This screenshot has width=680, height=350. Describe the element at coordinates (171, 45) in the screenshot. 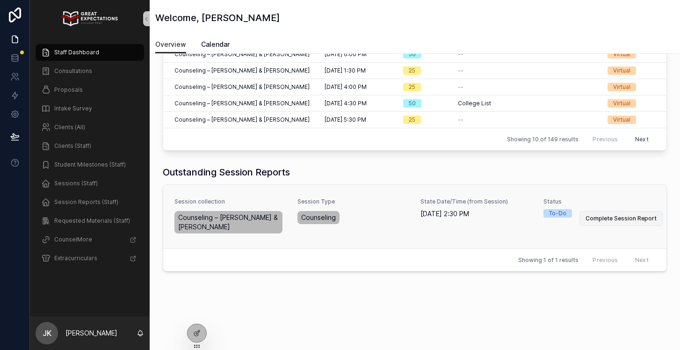

I see `a: Overview` at that location.